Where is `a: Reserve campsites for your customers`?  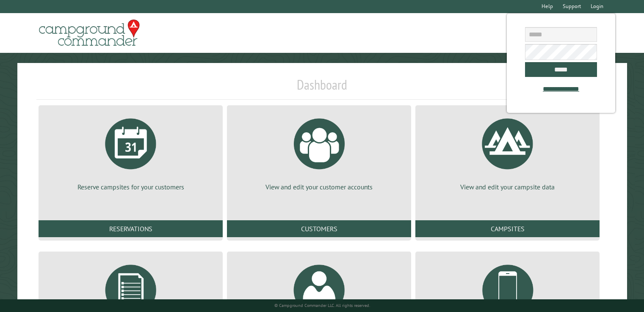 a: Reserve campsites for your customers is located at coordinates (131, 152).